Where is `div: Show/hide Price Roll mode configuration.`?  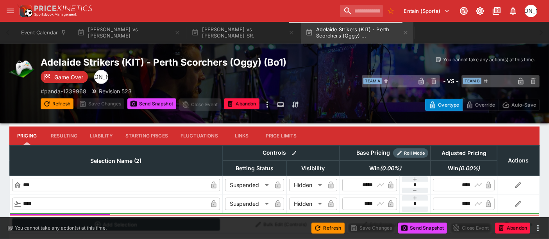
div: Show/hide Price Roll mode configuration. is located at coordinates (410, 153).